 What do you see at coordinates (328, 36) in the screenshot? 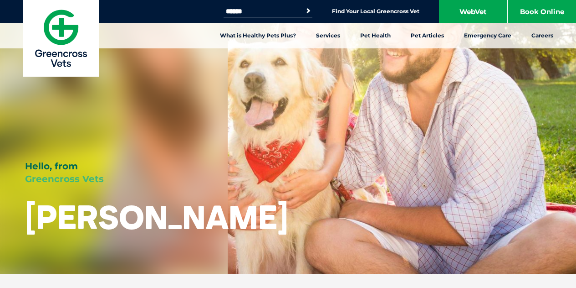
I see `a: Services` at bounding box center [328, 36].